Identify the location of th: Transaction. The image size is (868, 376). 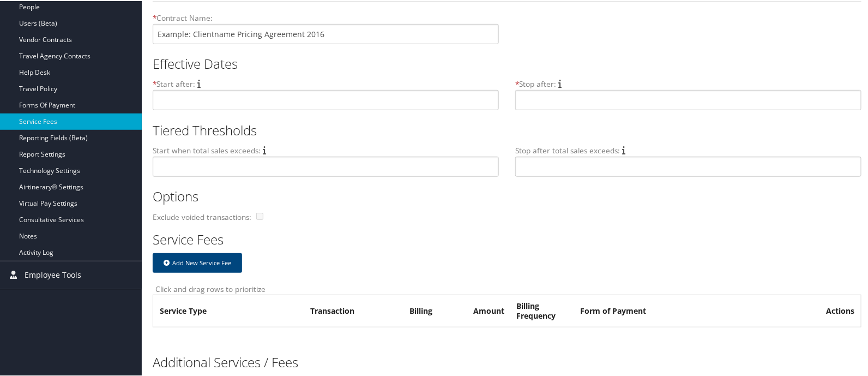
(354, 310).